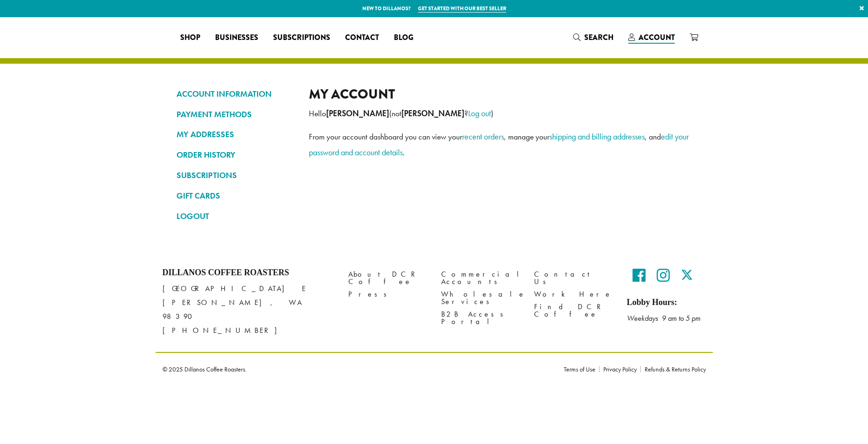  Describe the element at coordinates (599, 37) in the screenshot. I see `span: Search` at that location.